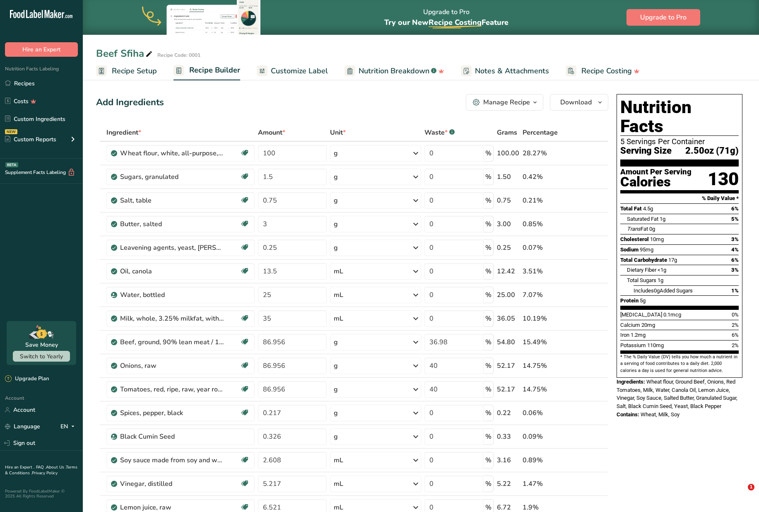 This screenshot has width=759, height=512. I want to click on span: Nutrition Breakdown, so click(394, 71).